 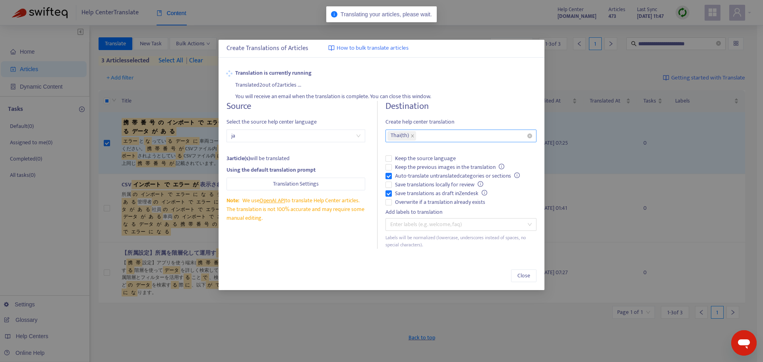 I want to click on span: Save translations locally for review, so click(x=439, y=185).